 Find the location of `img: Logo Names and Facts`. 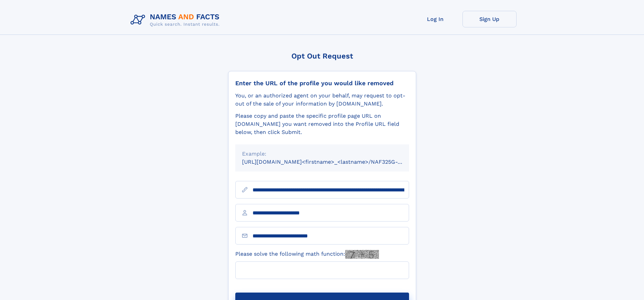

img: Logo Names and Facts is located at coordinates (177, 20).